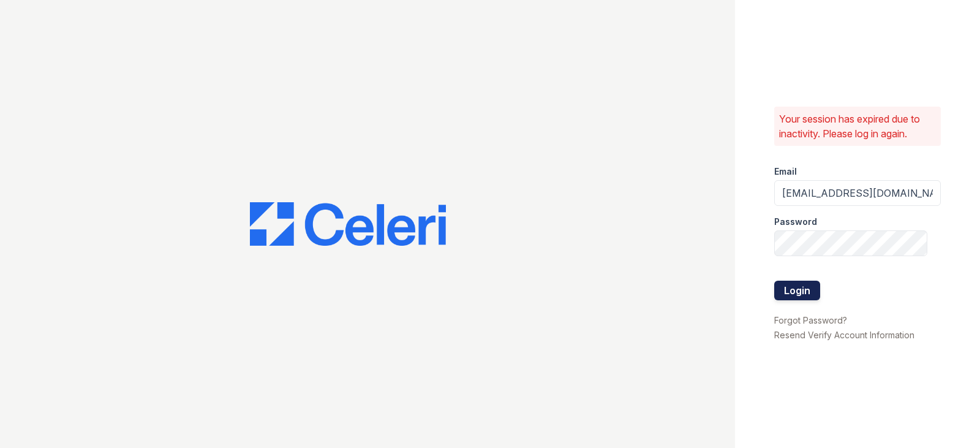  What do you see at coordinates (785, 172) in the screenshot?
I see `label: Email` at bounding box center [785, 172].